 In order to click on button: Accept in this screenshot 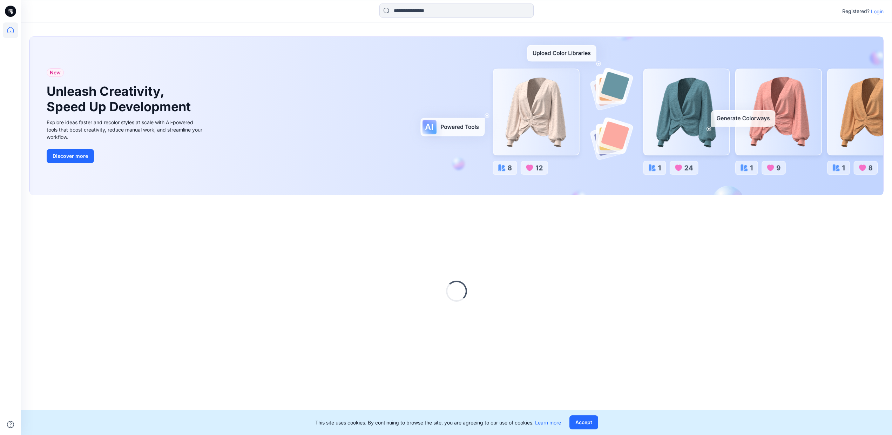, I will do `click(584, 422)`.